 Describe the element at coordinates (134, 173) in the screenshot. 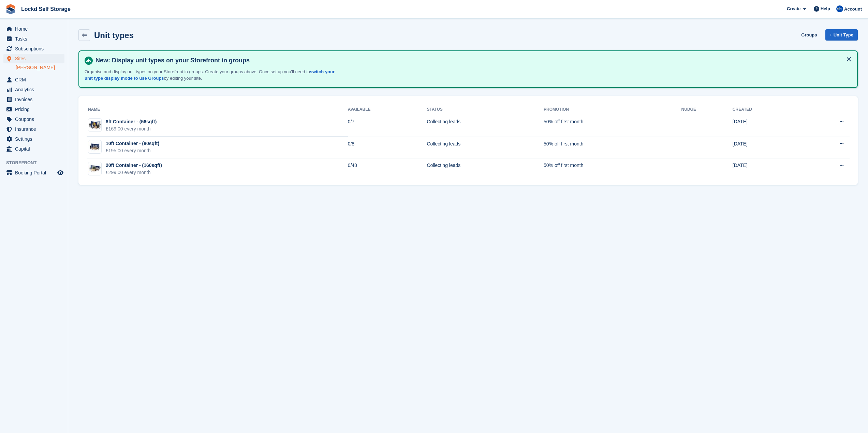

I see `div: £299.00 every month` at that location.